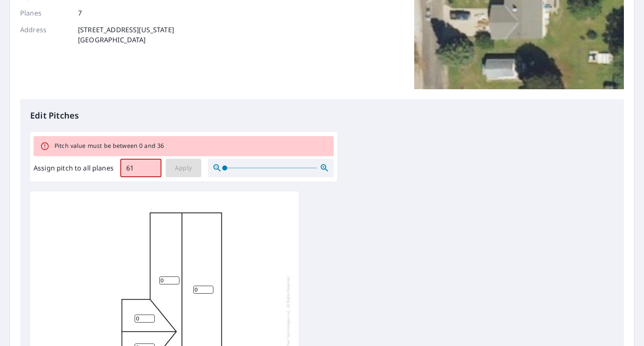 The image size is (644, 346). What do you see at coordinates (45, 35) in the screenshot?
I see `p: Address` at bounding box center [45, 35].